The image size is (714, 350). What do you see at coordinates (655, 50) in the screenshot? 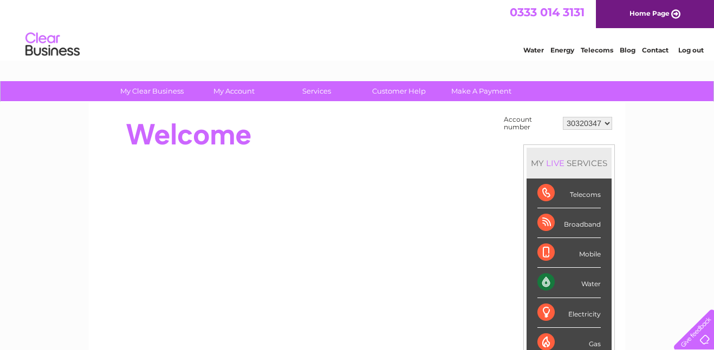
I see `a: Contact` at bounding box center [655, 50].